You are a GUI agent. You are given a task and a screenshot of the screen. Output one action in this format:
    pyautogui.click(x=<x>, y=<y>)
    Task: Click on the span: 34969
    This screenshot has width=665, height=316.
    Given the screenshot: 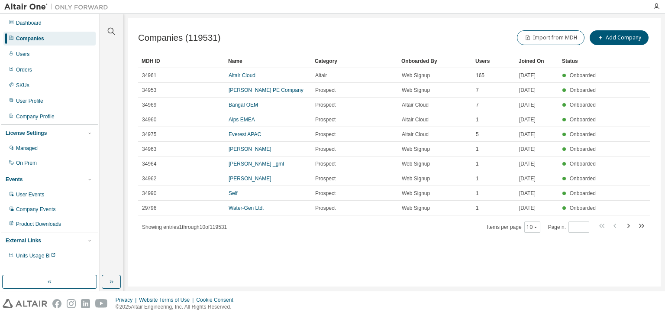 What is the action you would take?
    pyautogui.click(x=149, y=105)
    